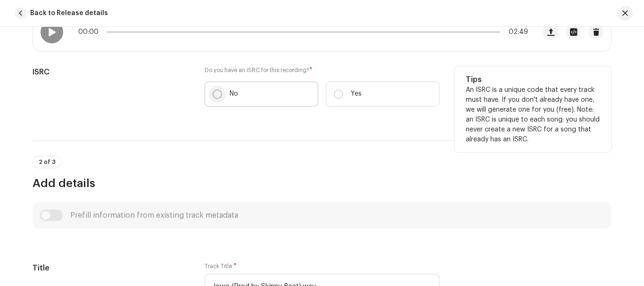 The image size is (644, 286). What do you see at coordinates (356, 94) in the screenshot?
I see `p: Yes` at bounding box center [356, 94].